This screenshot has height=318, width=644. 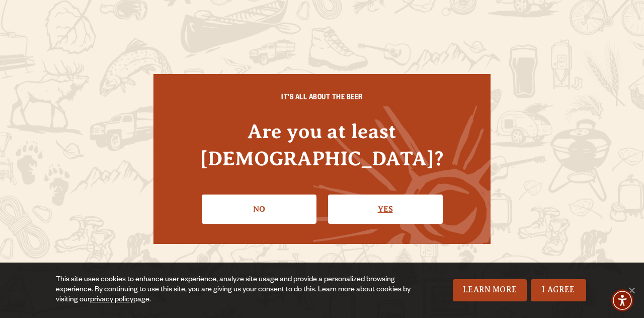 What do you see at coordinates (559, 290) in the screenshot?
I see `a: I Agree` at bounding box center [559, 290].